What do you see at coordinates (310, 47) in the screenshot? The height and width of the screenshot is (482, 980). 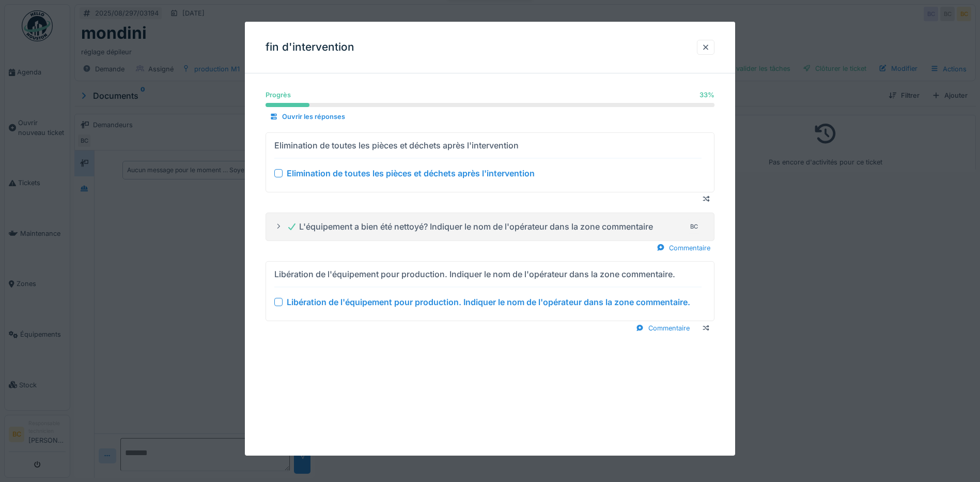 I see `h3: fin d'intervention` at bounding box center [310, 47].